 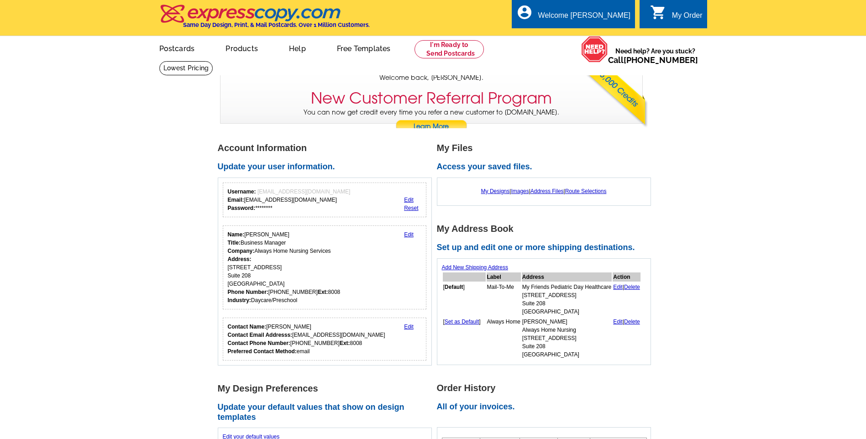 What do you see at coordinates (260, 335) in the screenshot?
I see `strong: Contact Email Addresss:` at bounding box center [260, 335].